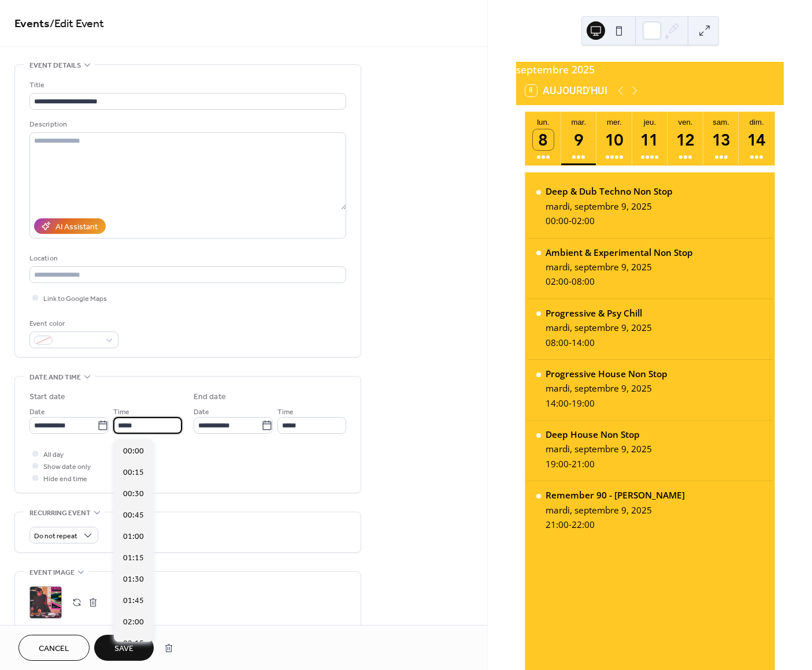  I want to click on div: jeu., so click(650, 122).